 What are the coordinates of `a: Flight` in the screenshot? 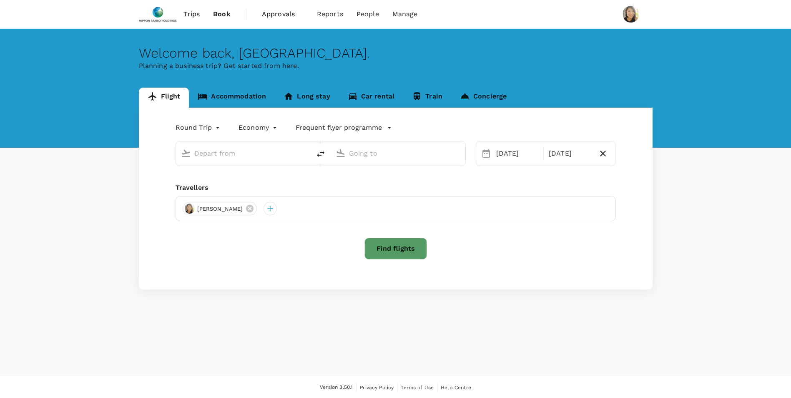 It's located at (164, 98).